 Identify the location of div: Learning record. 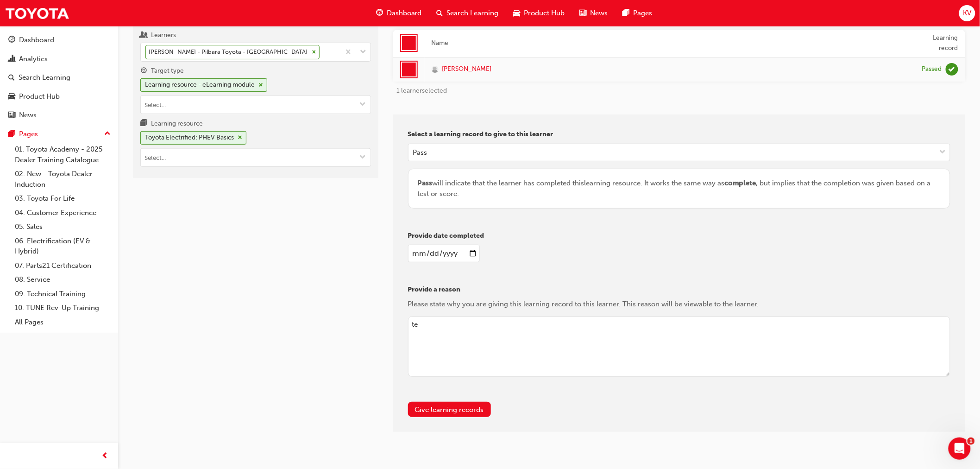
(941, 43).